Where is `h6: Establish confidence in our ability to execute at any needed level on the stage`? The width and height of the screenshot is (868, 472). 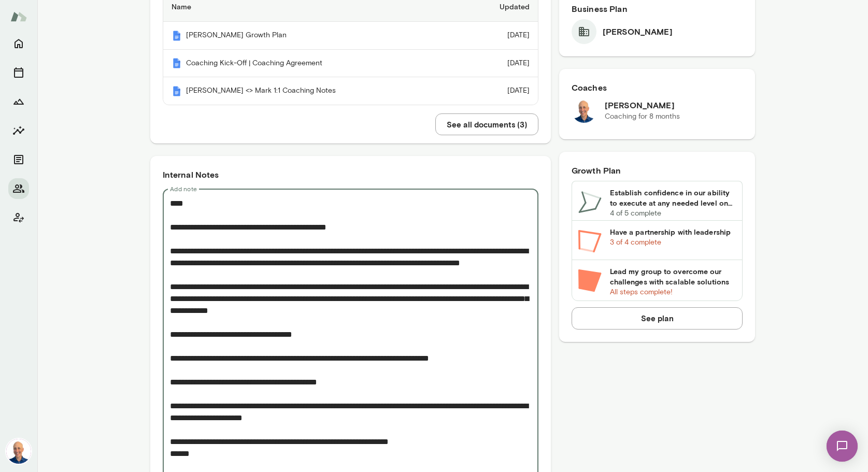 h6: Establish confidence in our ability to execute at any needed level on the stage is located at coordinates (673, 198).